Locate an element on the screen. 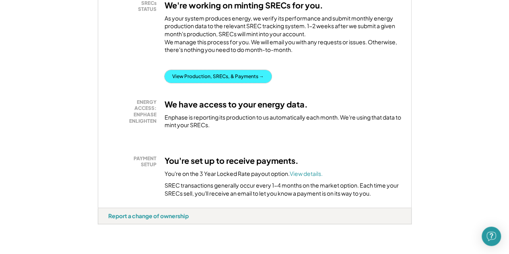  div: SREC transactions generally occur every 1-4 months on the market option. Each time your SRECs sel... is located at coordinates (283, 189).